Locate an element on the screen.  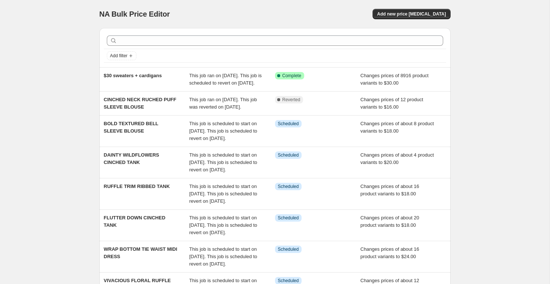
span: Changes prices of about 8 product variants to $18.00 is located at coordinates (397, 127).